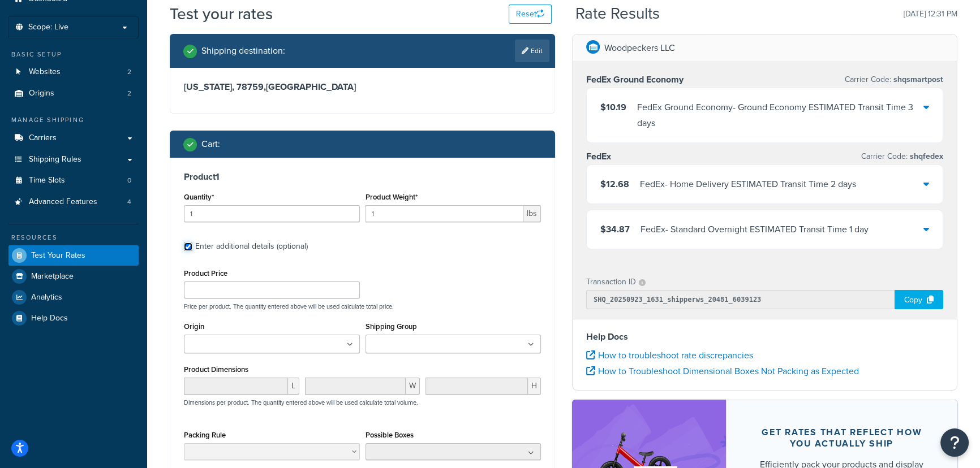 This screenshot has height=468, width=980. Describe the element at coordinates (63, 202) in the screenshot. I see `span: Advanced Features` at that location.